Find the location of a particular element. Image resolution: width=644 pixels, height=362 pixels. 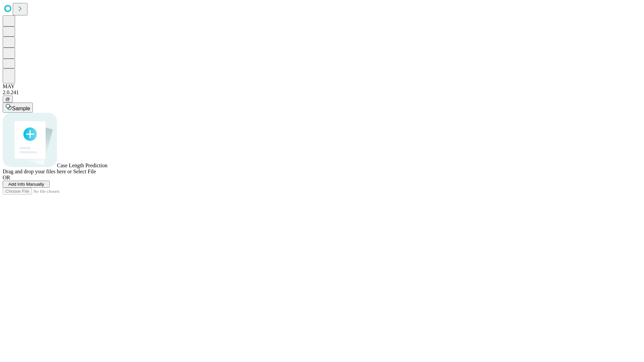

span: Sample is located at coordinates (21, 108).